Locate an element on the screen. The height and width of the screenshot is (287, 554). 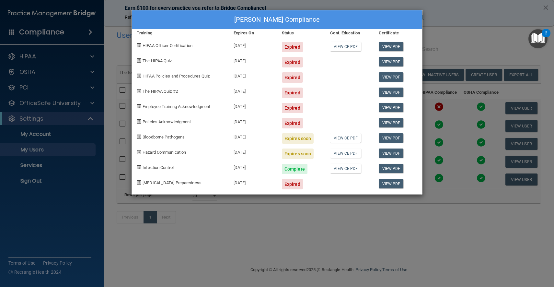
div: Training is located at coordinates (180, 33).